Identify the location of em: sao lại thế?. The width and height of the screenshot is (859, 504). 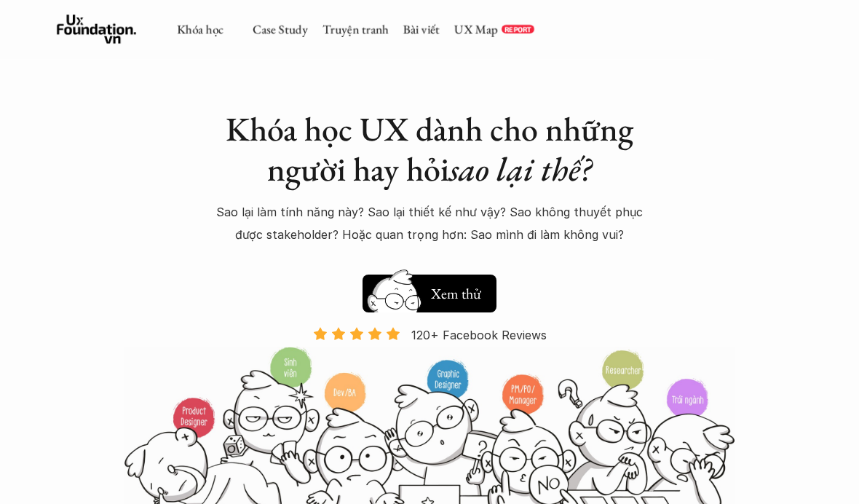
(521, 168).